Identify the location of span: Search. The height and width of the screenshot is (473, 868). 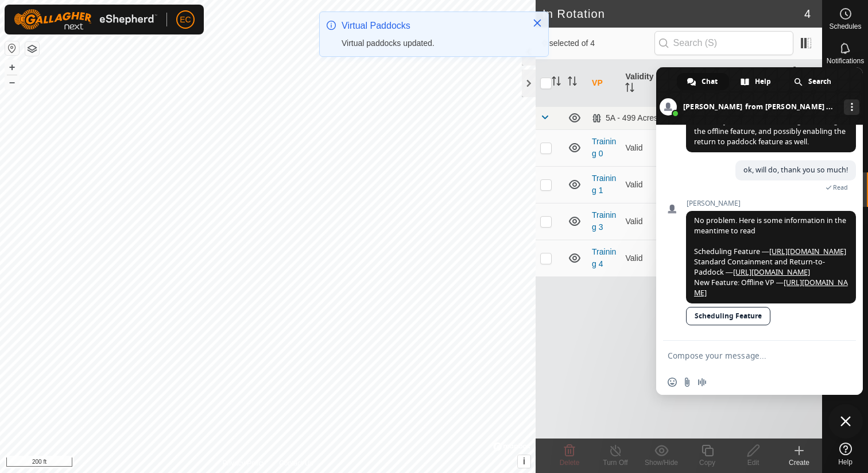
(820, 82).